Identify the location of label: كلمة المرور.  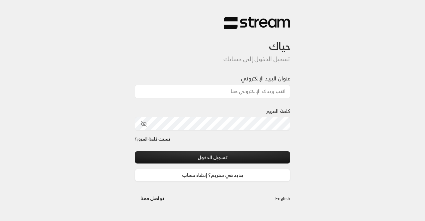
(278, 111).